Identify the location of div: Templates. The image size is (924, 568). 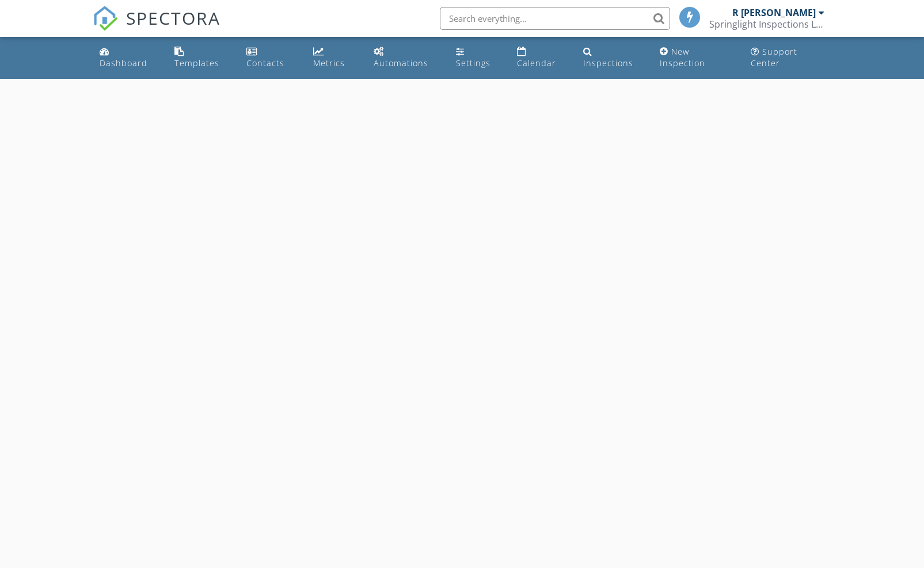
(197, 63).